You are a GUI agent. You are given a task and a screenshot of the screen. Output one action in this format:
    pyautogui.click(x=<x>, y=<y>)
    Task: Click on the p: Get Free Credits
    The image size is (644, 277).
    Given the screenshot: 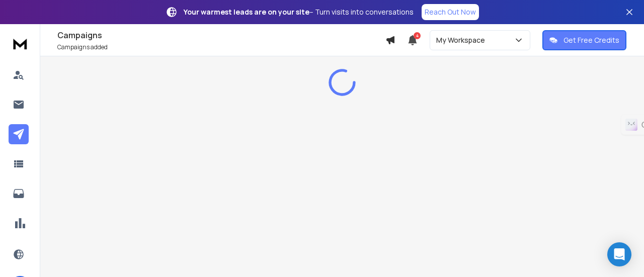 What is the action you would take?
    pyautogui.click(x=591, y=40)
    